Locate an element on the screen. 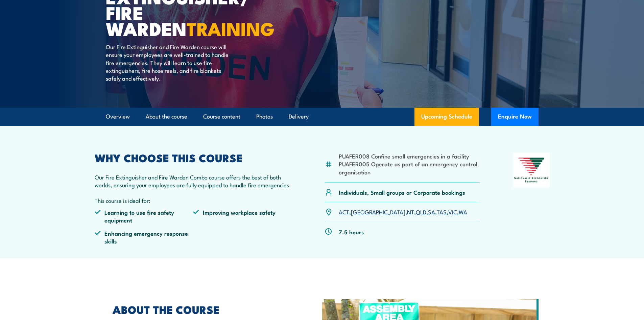  h2: WHY CHOOSE THIS COURSE is located at coordinates (193, 158).